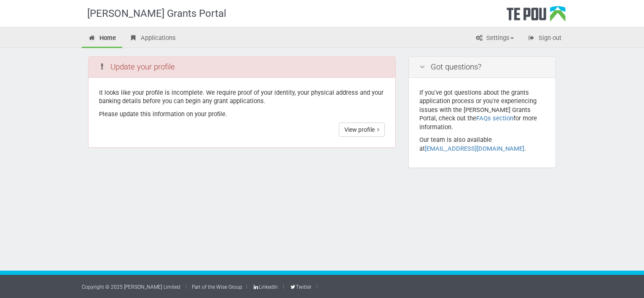 Image resolution: width=644 pixels, height=298 pixels. What do you see at coordinates (495, 118) in the screenshot?
I see `a: FAQs section` at bounding box center [495, 118].